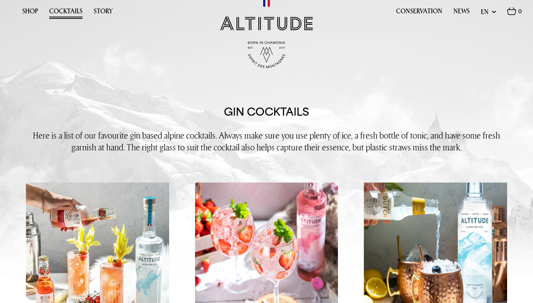  Describe the element at coordinates (66, 13) in the screenshot. I see `a: Cocktails` at that location.